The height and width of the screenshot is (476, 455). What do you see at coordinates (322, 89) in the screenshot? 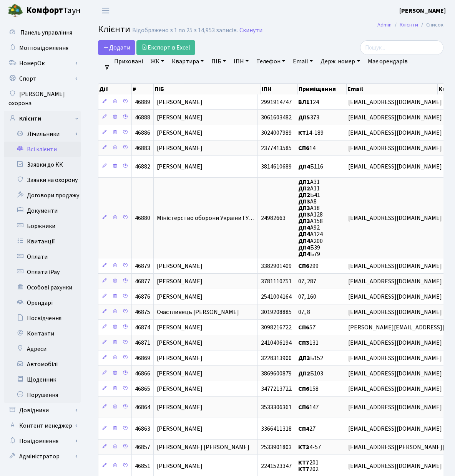
I see `th: Приміщення` at bounding box center [322, 89].